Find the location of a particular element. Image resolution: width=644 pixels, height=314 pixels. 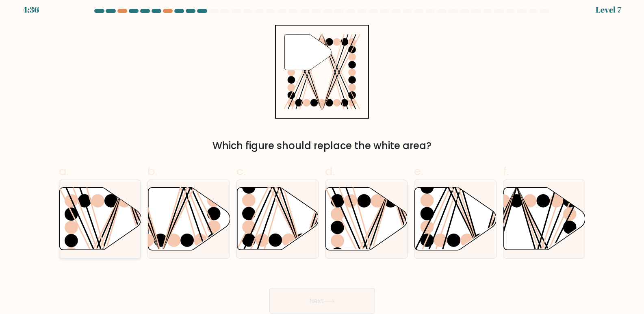

span: a. is located at coordinates (64, 171).